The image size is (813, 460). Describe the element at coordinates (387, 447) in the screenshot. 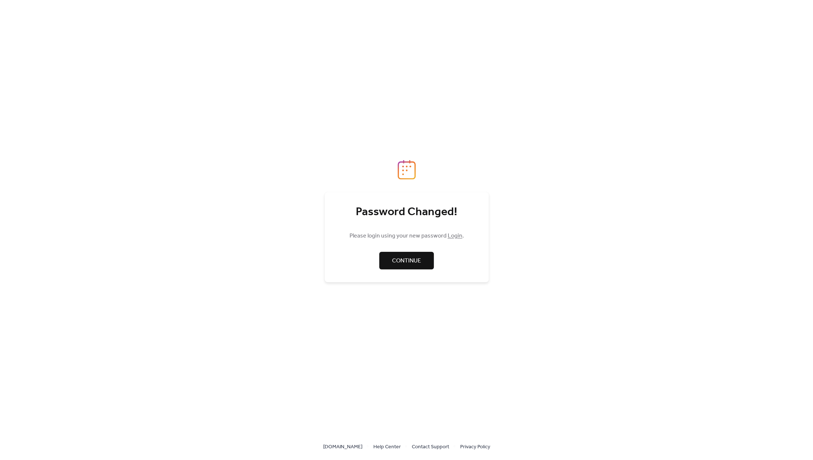

I see `span: Help Center` at that location.